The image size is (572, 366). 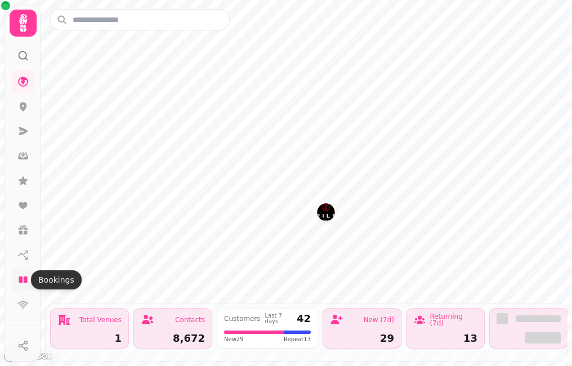 I want to click on a: Mapbox logo, so click(x=28, y=356).